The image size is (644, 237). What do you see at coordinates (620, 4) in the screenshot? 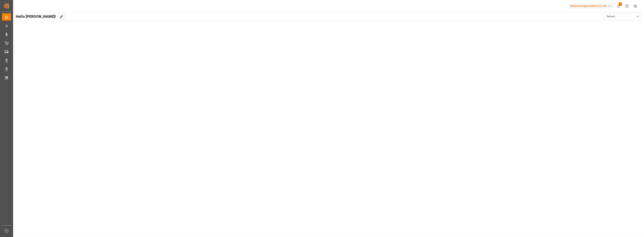
I see `span: 4` at bounding box center [620, 4].